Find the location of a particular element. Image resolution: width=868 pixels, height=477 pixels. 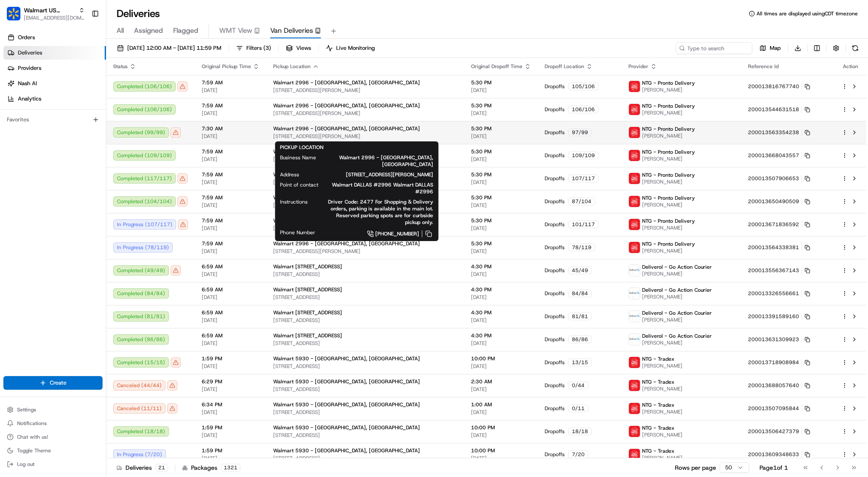

span: 7:59 AM is located at coordinates (231, 244).